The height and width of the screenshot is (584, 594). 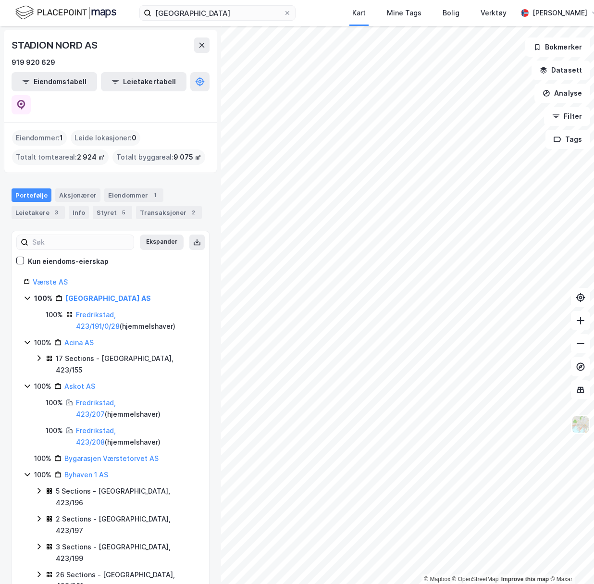 What do you see at coordinates (169, 212) in the screenshot?
I see `div: Transaksjoner` at bounding box center [169, 212].